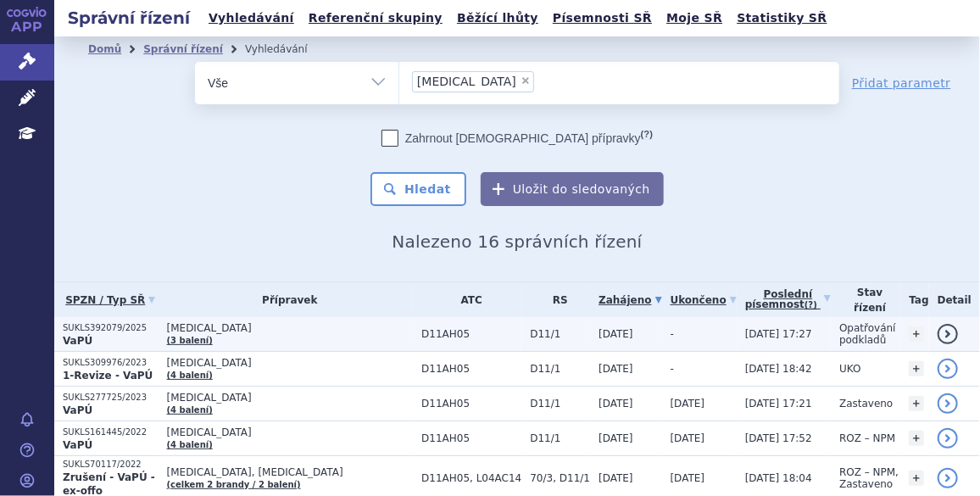  I want to click on a: (celkem 2 brandy / 2 balení), so click(234, 484).